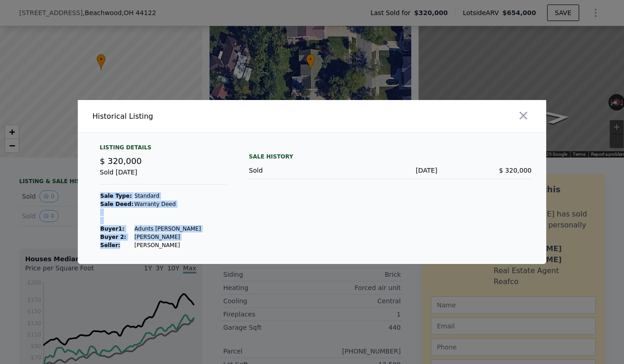 The width and height of the screenshot is (624, 364). What do you see at coordinates (163, 150) in the screenshot?
I see `div: Listing Details` at bounding box center [163, 150].